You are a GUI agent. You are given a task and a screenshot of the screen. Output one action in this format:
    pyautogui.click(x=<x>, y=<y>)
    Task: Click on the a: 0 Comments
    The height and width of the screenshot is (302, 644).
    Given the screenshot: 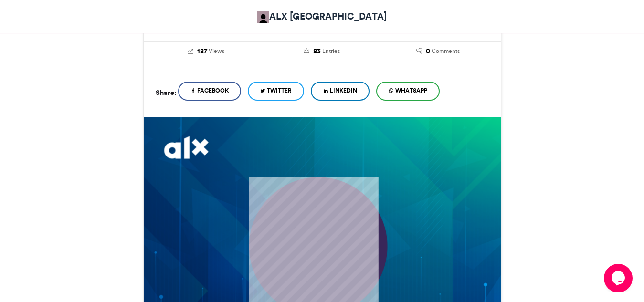 What is the action you would take?
    pyautogui.click(x=438, y=52)
    